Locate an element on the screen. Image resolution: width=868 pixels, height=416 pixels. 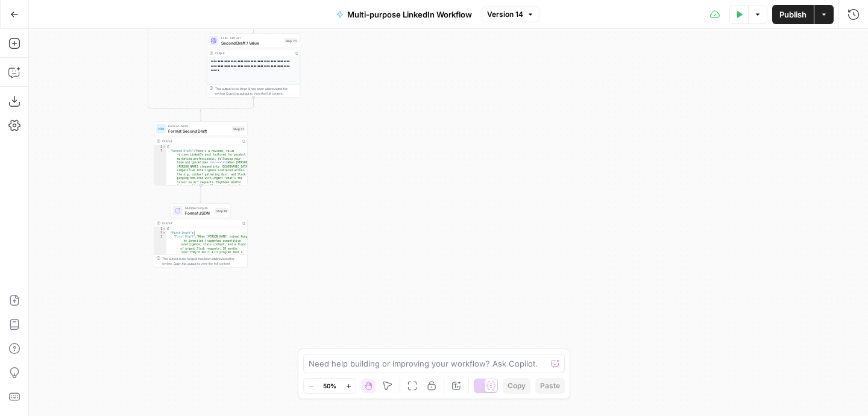
span: Paste is located at coordinates (550, 385).